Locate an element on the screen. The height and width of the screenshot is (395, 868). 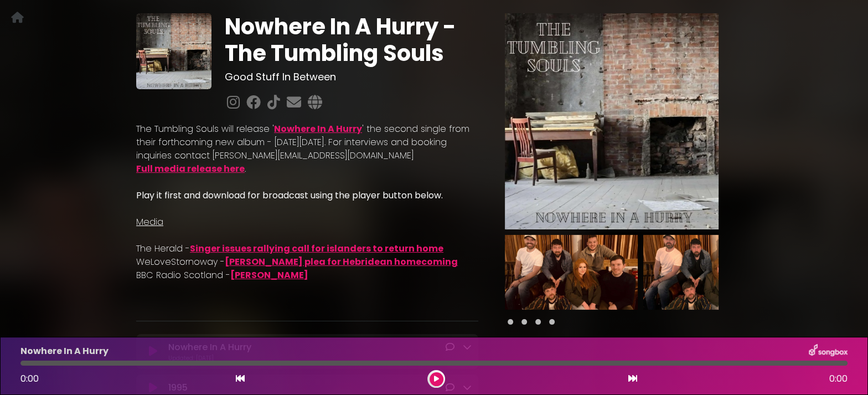
p: The Herald - is located at coordinates (307, 249).